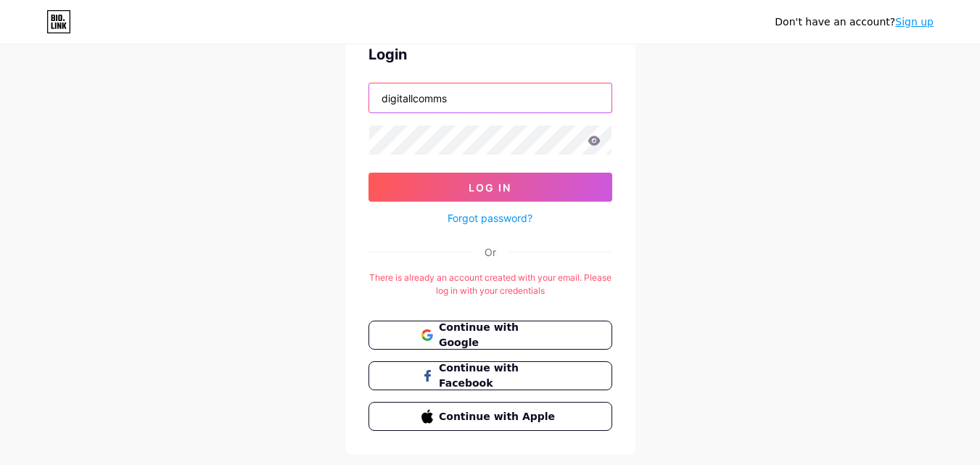 This screenshot has width=980, height=465. Describe the element at coordinates (498, 376) in the screenshot. I see `span: Continue with Facebook` at that location.